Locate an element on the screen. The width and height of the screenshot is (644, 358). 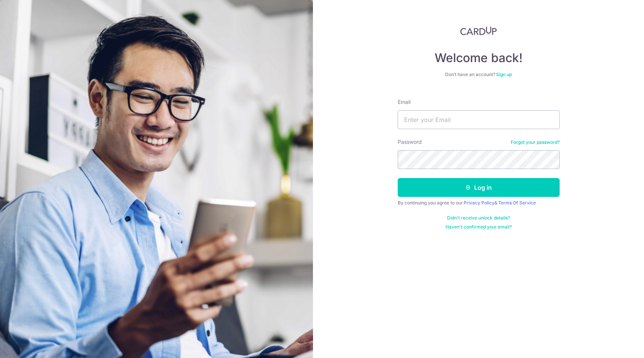
a: Didn't receive unlock details? is located at coordinates (478, 218).